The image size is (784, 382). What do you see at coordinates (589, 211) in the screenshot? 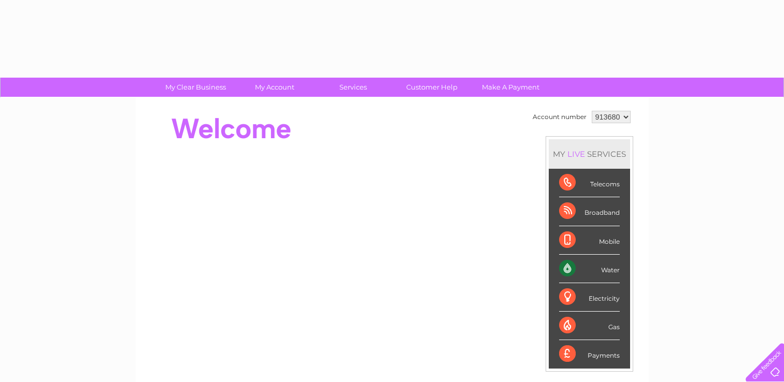
I see `div: Broadband` at bounding box center [589, 211].